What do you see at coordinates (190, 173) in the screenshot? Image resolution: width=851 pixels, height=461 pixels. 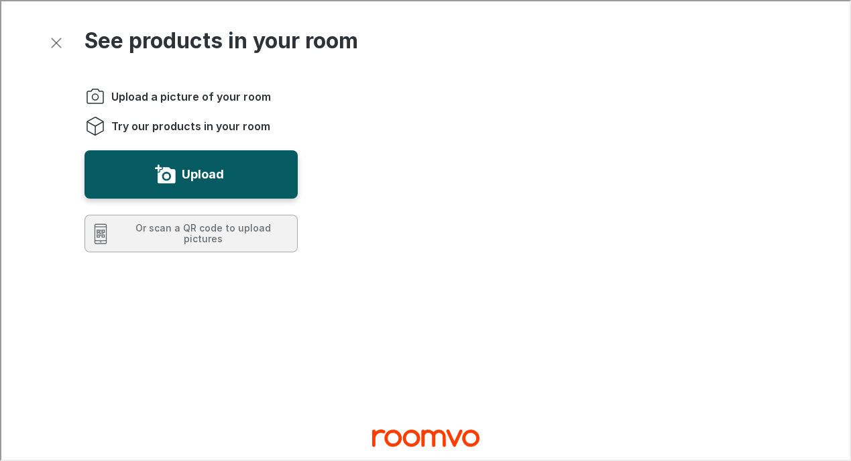 I see `button: Upload a picture of your room` at bounding box center [190, 173].